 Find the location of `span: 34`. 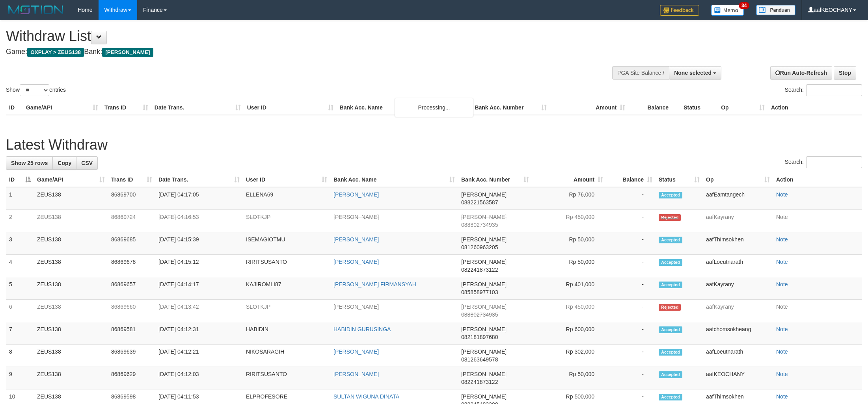

span: 34 is located at coordinates (744, 5).